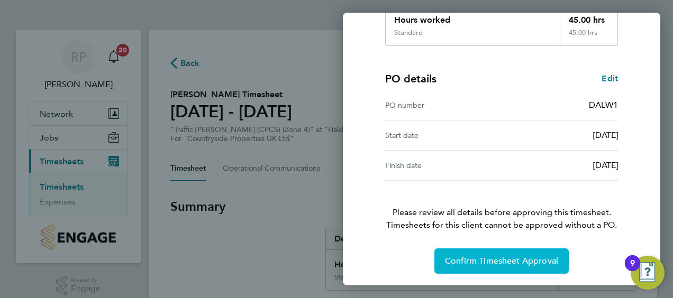  What do you see at coordinates (609, 79) in the screenshot?
I see `a: Edit` at bounding box center [609, 79].